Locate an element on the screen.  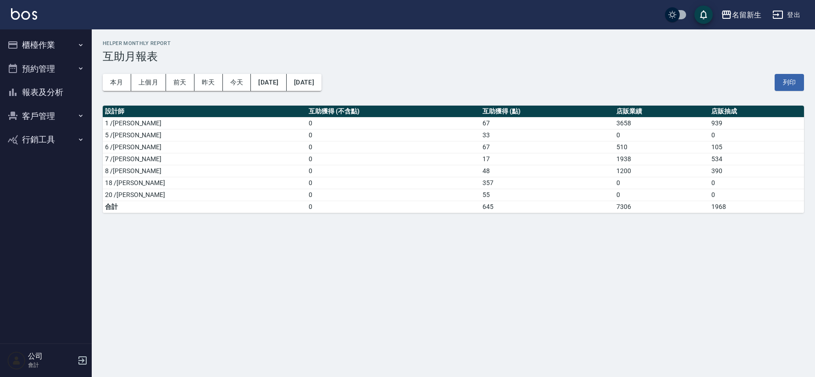
img: Logo is located at coordinates (24, 14).